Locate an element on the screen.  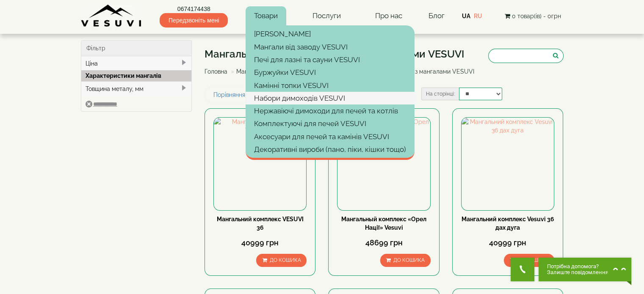
a: Про нас is located at coordinates (389, 16).